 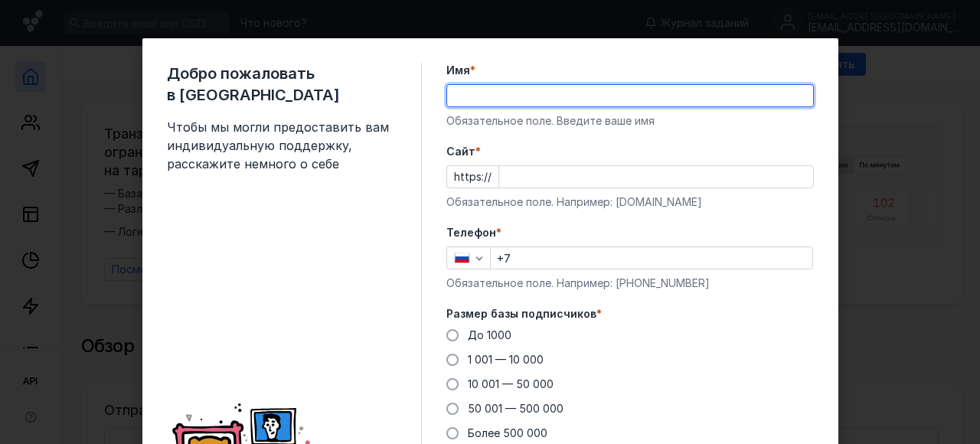 I want to click on span: Чтобы мы могли предоставить вам индивидуальную поддержку, расскажите немного о себе, so click(x=282, y=145).